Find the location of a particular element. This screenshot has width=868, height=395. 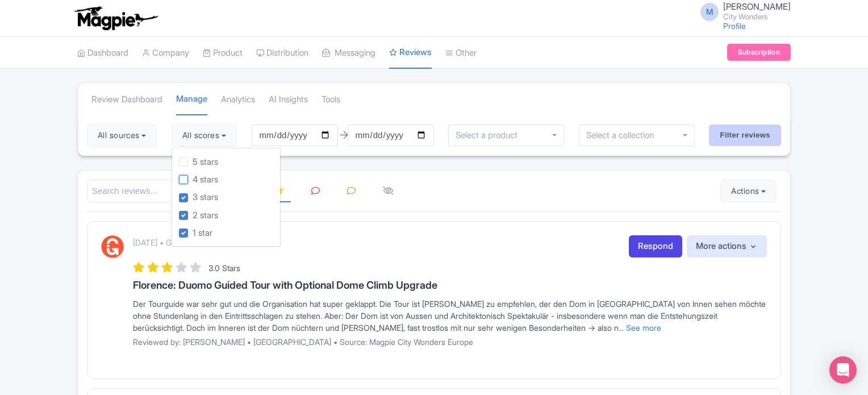

a: Manage is located at coordinates (191, 100).